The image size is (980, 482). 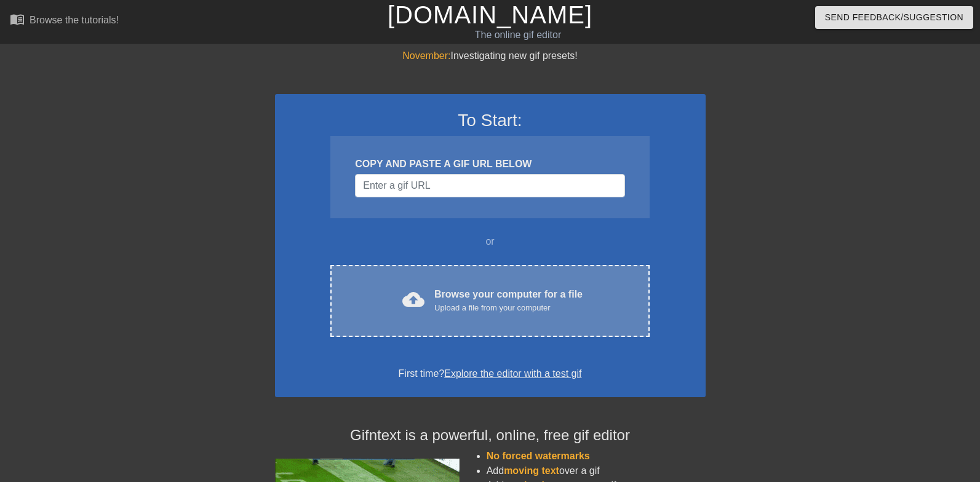 What do you see at coordinates (518, 35) in the screenshot?
I see `div: The online gif editor` at bounding box center [518, 35].